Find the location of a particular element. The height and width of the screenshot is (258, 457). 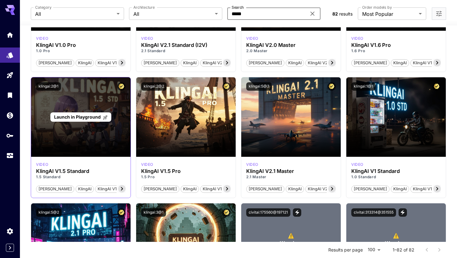

div: Home is located at coordinates (10, 33).